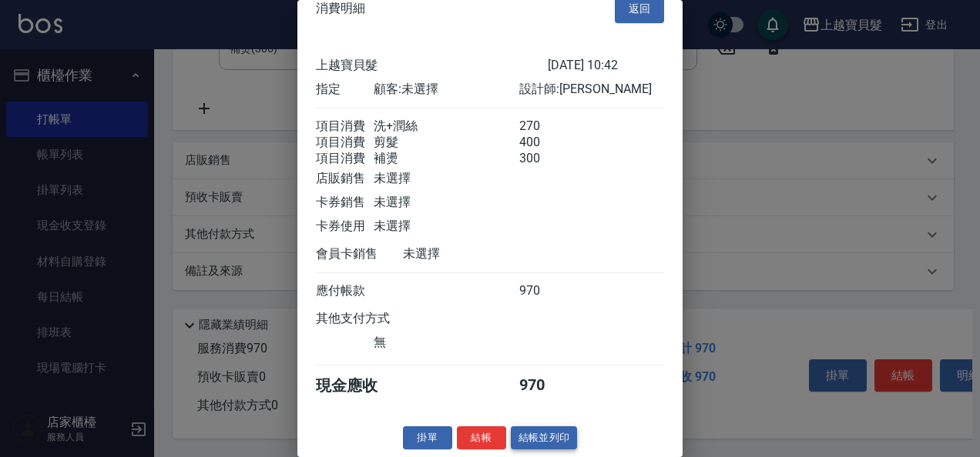  I want to click on button: 結帳並列印, so click(544, 438).